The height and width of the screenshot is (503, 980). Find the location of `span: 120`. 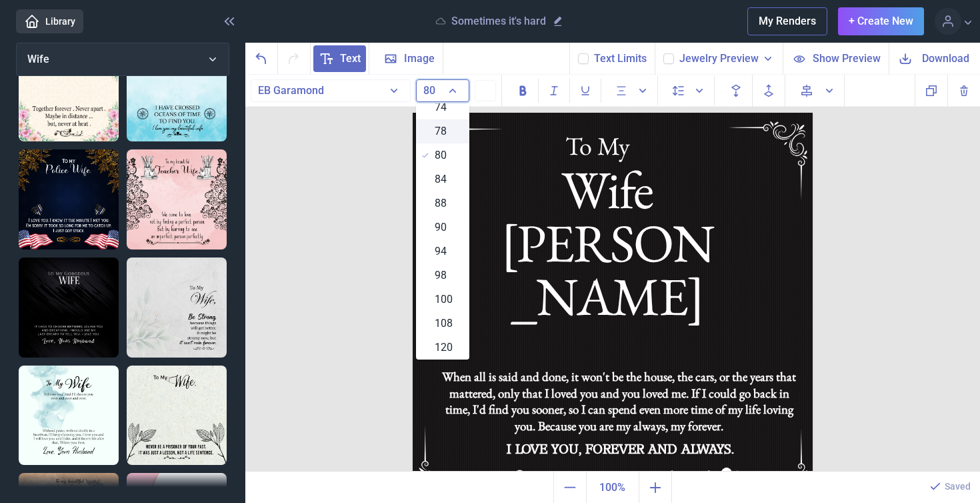

span: 120 is located at coordinates (443, 347).